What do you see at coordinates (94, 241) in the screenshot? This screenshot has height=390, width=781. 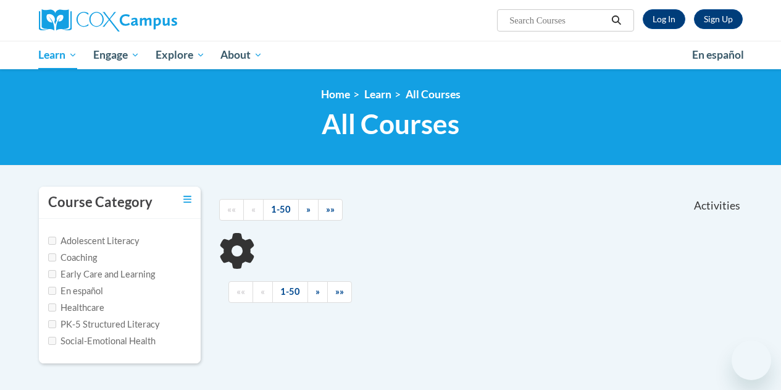 I see `label: Adolescent Literacy` at bounding box center [94, 241].